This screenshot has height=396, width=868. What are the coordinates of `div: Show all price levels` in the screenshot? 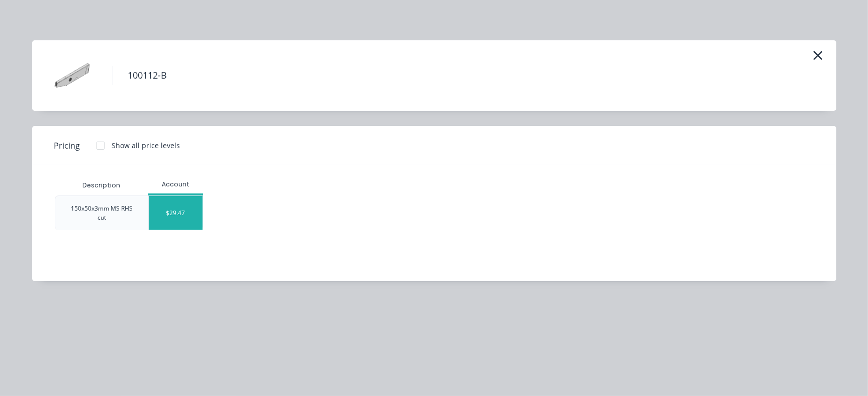 It's located at (147, 145).